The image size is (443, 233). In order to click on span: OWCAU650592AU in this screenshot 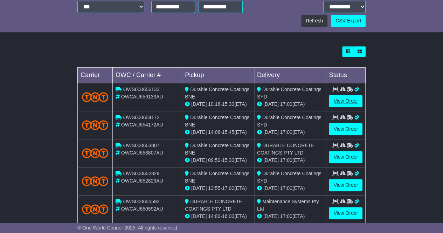, I will do `click(142, 209)`.